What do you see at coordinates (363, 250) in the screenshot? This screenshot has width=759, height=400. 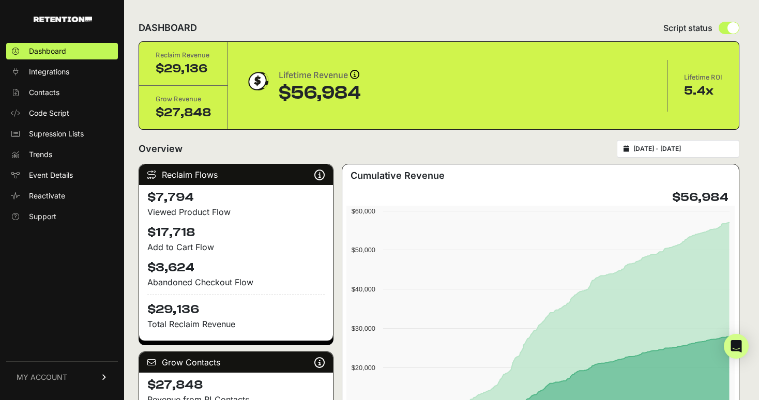 I see `text: $50,000` at bounding box center [363, 250].